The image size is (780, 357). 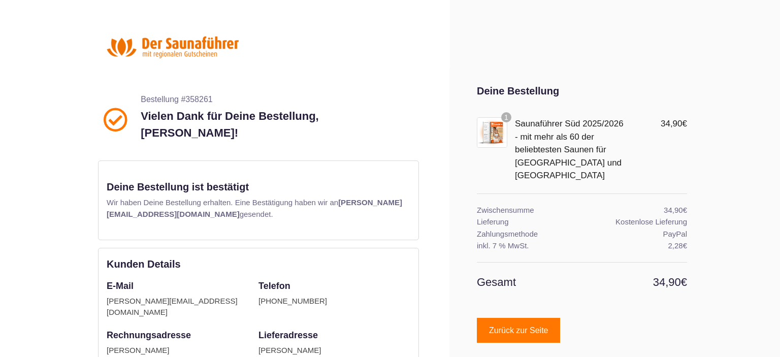 What do you see at coordinates (582, 91) in the screenshot?
I see `div: Deine Bestellung` at bounding box center [582, 91].